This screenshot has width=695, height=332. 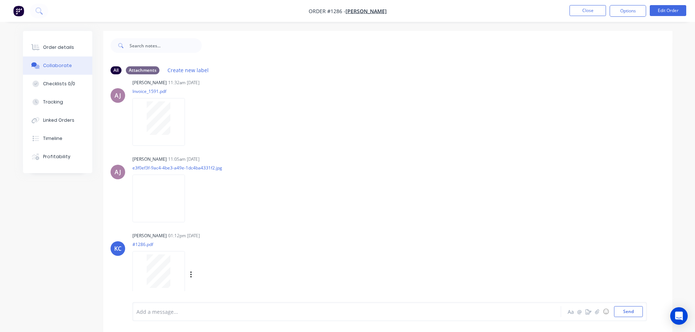 I want to click on div: Order details, so click(x=58, y=47).